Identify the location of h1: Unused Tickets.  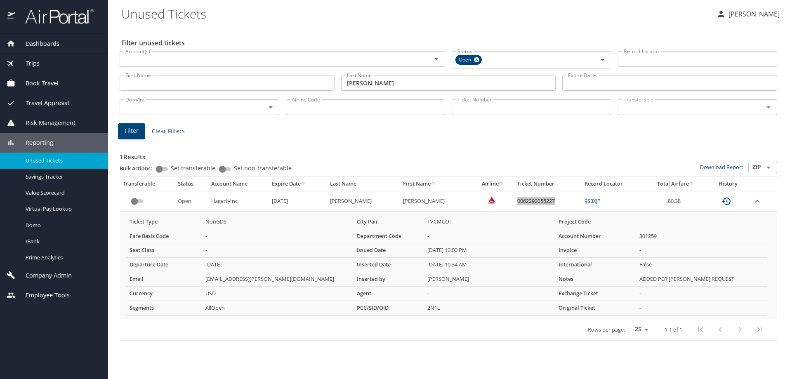
(415, 14).